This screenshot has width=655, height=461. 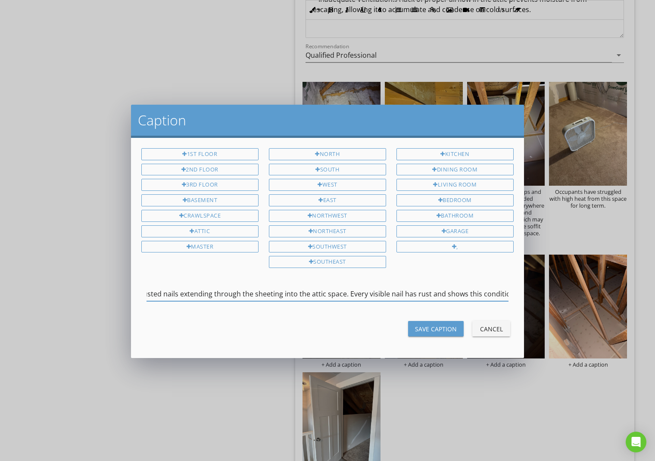 What do you see at coordinates (328, 120) in the screenshot?
I see `h2: Caption` at bounding box center [328, 120].